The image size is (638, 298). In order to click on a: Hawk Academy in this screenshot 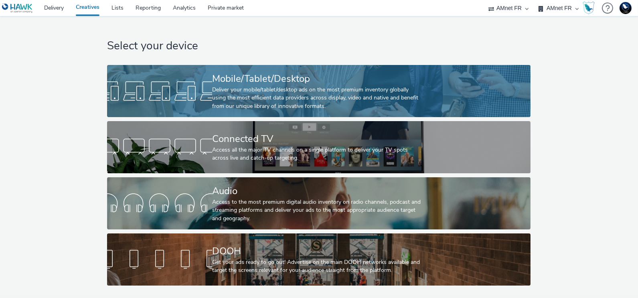, I will do `click(590, 8)`.